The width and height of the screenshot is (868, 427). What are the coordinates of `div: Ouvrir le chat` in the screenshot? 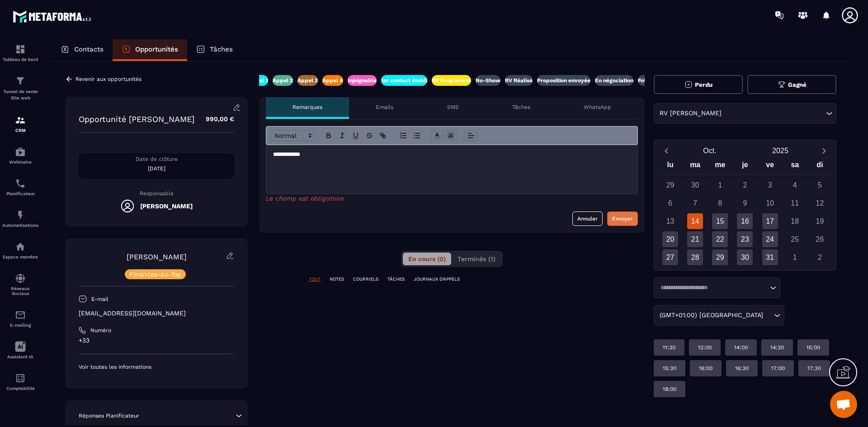 It's located at (844, 405).